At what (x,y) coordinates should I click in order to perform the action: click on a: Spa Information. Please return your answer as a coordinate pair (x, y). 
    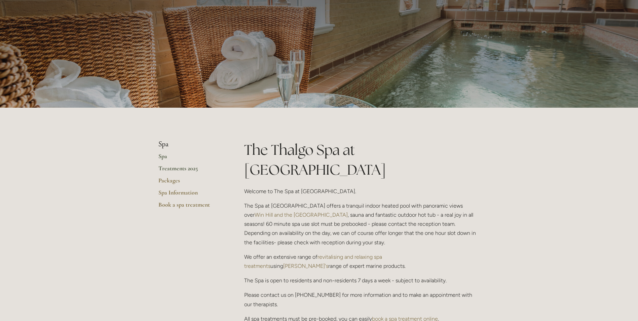
    Looking at the image, I should click on (190, 195).